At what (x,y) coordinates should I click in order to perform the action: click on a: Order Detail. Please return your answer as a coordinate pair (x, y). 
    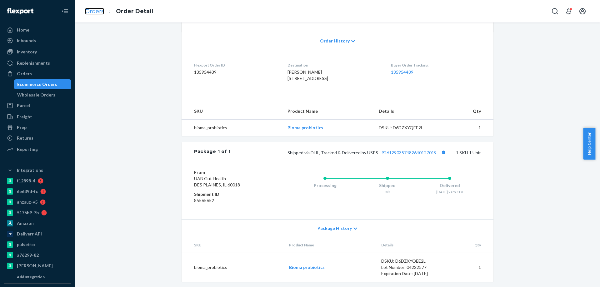
    Looking at the image, I should click on (134, 11).